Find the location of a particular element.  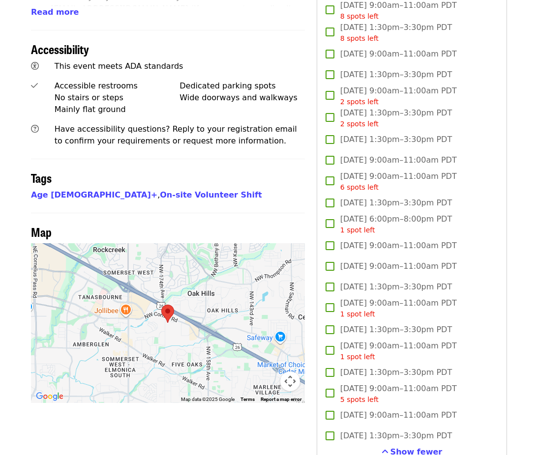

i: universal-access icon is located at coordinates (35, 66).